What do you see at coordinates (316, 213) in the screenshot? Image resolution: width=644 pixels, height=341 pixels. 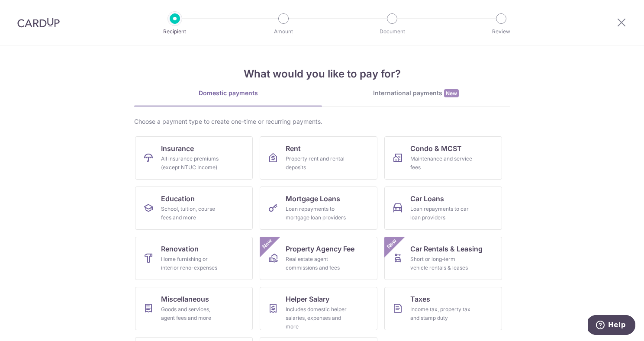 I see `div: Loan repayments to mortgage loan providers` at bounding box center [316, 213].